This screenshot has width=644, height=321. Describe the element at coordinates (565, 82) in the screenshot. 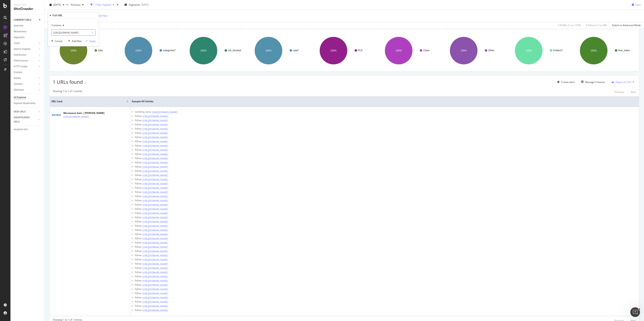

I see `button: Create alert` at that location.